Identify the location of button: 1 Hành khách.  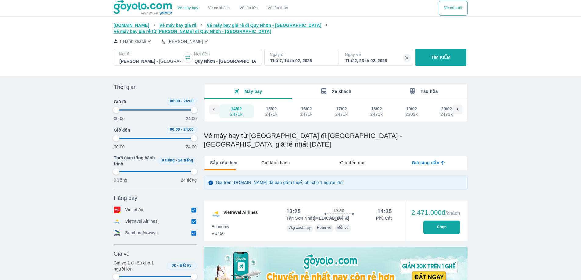
(133, 41).